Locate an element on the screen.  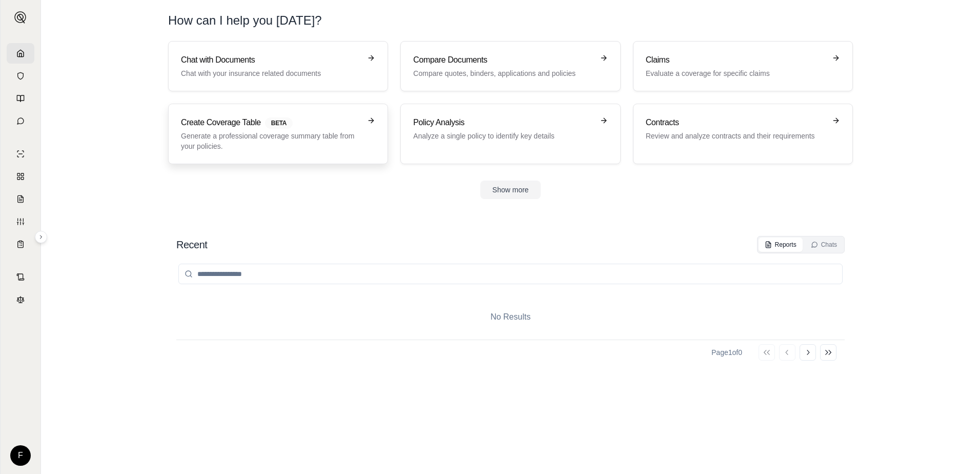
div: Reports is located at coordinates (781, 245).